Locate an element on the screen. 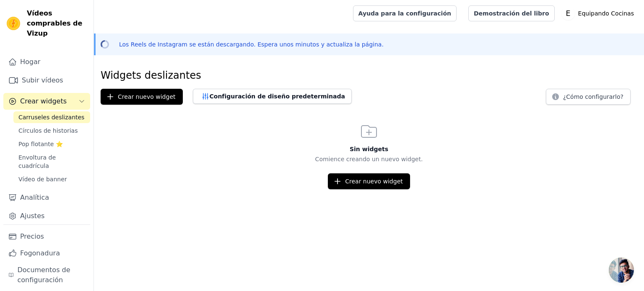 The width and height of the screenshot is (644, 291). font: Ajustes is located at coordinates (32, 216).